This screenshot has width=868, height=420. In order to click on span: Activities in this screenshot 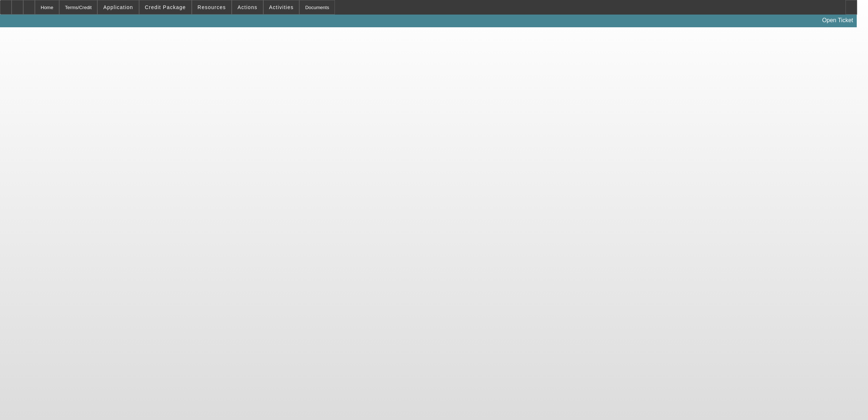, I will do `click(281, 7)`.